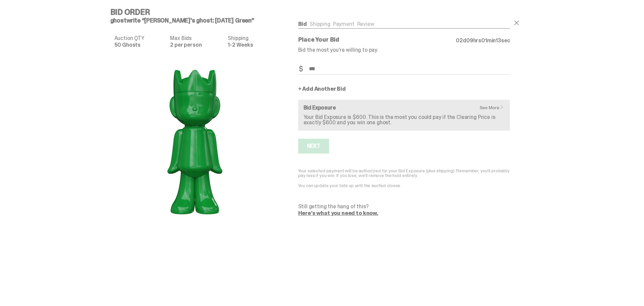 Image resolution: width=644 pixels, height=306 pixels. Describe the element at coordinates (195, 141) in the screenshot. I see `img: product image` at that location.